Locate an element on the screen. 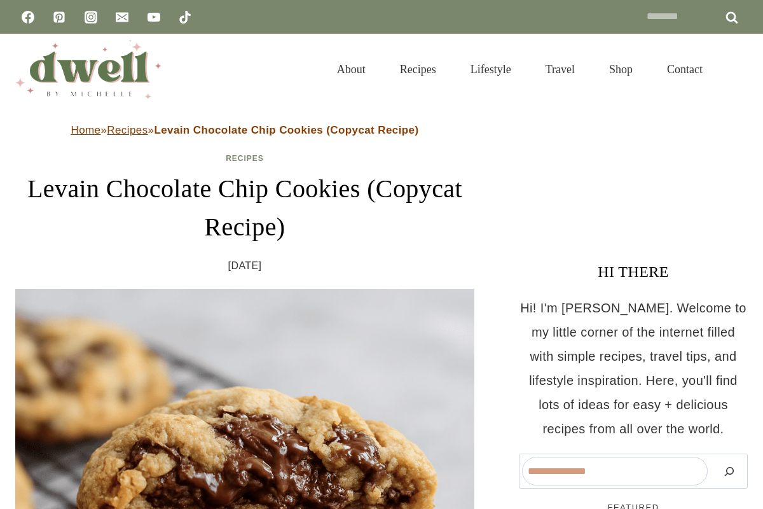 The width and height of the screenshot is (763, 509). a: About is located at coordinates (351, 69).